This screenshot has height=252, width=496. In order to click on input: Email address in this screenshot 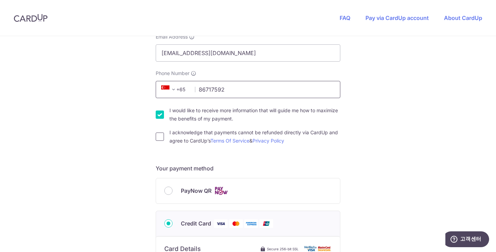, I will do `click(248, 53)`.